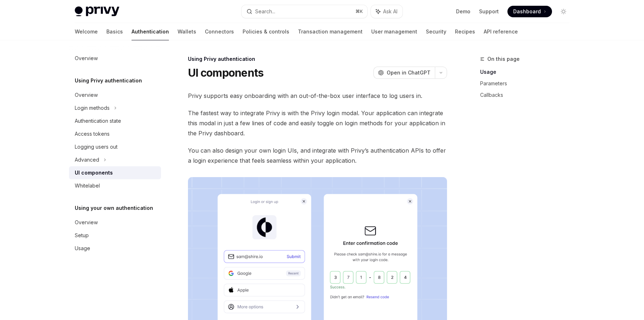 The height and width of the screenshot is (320, 644). Describe the element at coordinates (503, 59) in the screenshot. I see `span: On this page` at that location.